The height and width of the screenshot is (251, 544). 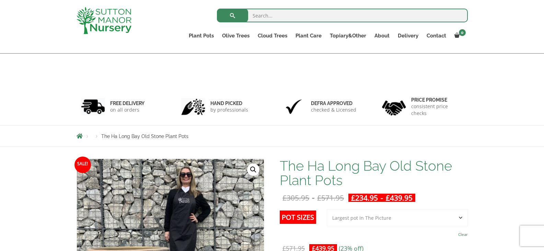 What do you see at coordinates (330, 198) in the screenshot?
I see `bdi: 571.95` at bounding box center [330, 198].